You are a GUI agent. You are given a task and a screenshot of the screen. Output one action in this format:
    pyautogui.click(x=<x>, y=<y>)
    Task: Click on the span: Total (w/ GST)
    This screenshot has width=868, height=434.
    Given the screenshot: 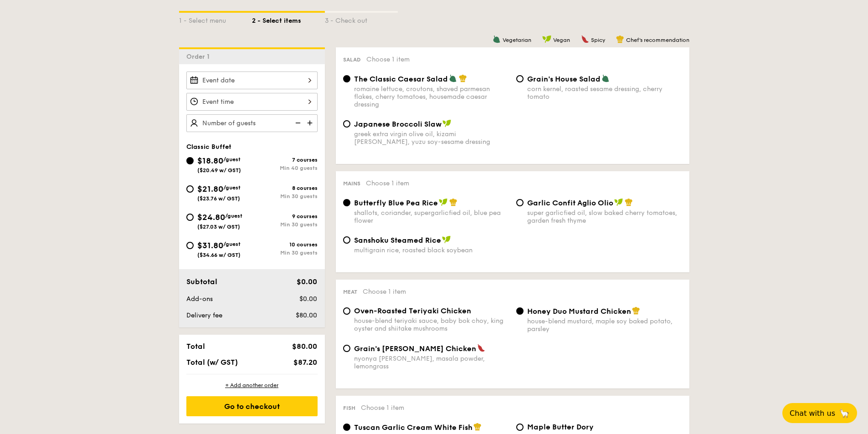 What is the action you would take?
    pyautogui.click(x=212, y=362)
    